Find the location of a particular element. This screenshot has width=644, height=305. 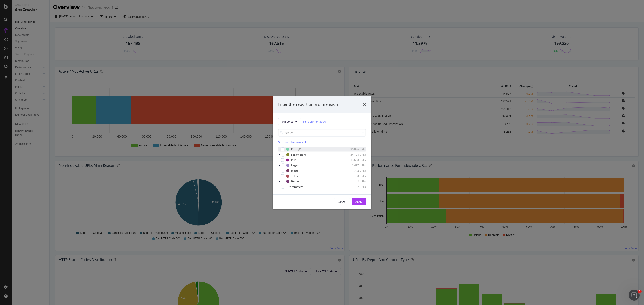

div: 58 URLs is located at coordinates (355, 176).